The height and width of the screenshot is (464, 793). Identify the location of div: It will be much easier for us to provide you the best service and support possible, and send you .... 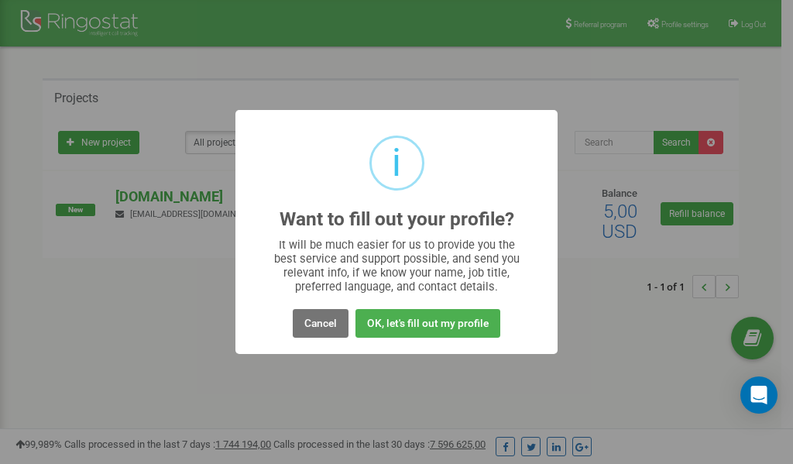
(397, 266).